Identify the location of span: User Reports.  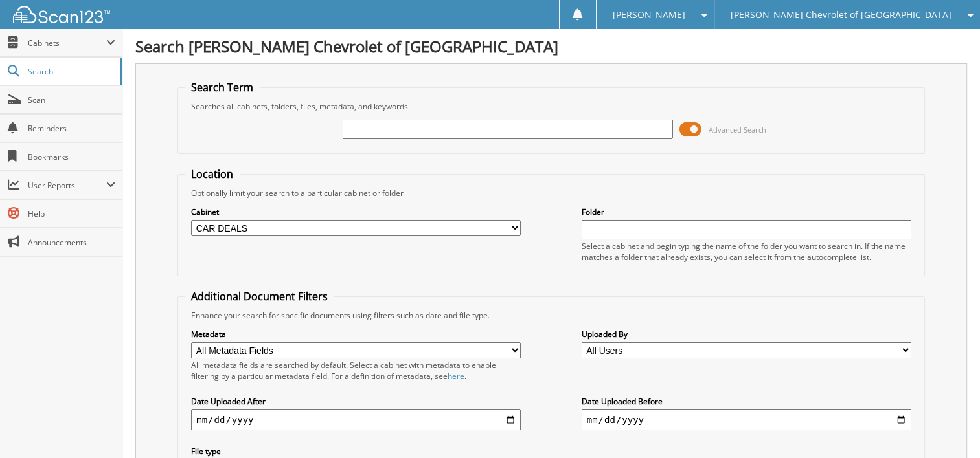
(67, 185).